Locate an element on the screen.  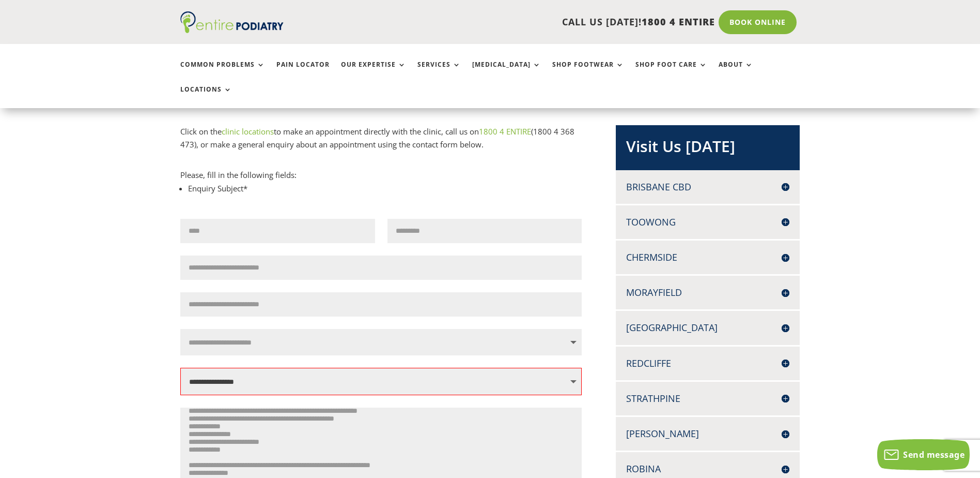
li: Enquiry Subject* is located at coordinates (385, 188).